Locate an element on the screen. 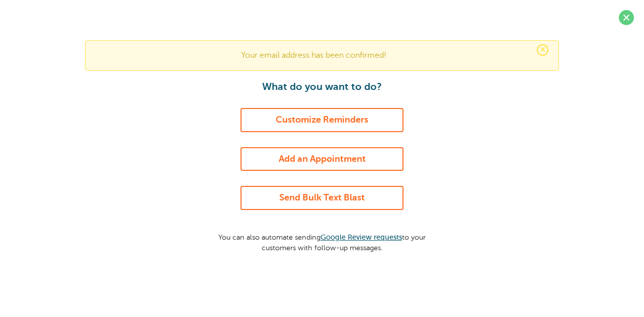 This screenshot has width=644, height=317. a: Google Review requests is located at coordinates (361, 237).